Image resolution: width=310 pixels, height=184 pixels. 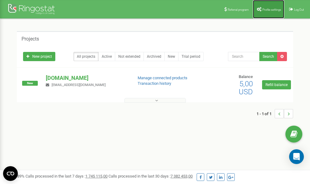 I want to click on u: 7 382 453,00, so click(x=181, y=176).